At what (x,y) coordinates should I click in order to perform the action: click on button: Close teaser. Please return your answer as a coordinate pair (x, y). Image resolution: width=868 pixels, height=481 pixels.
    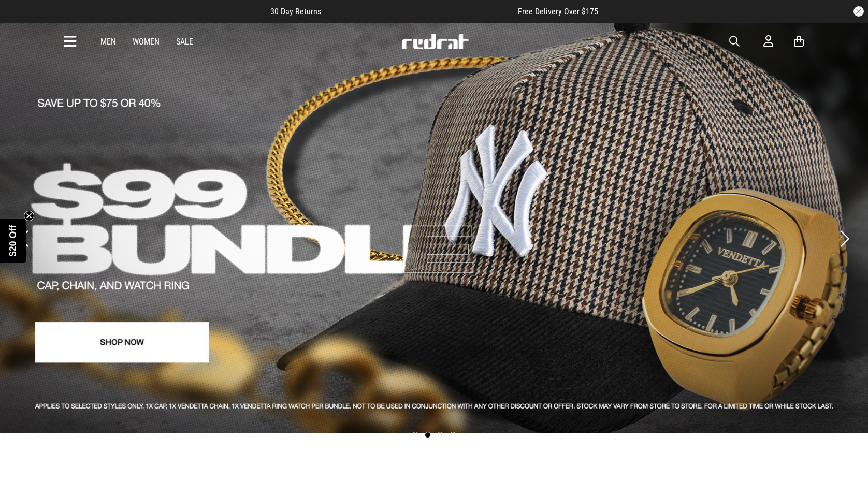
    Looking at the image, I should click on (29, 216).